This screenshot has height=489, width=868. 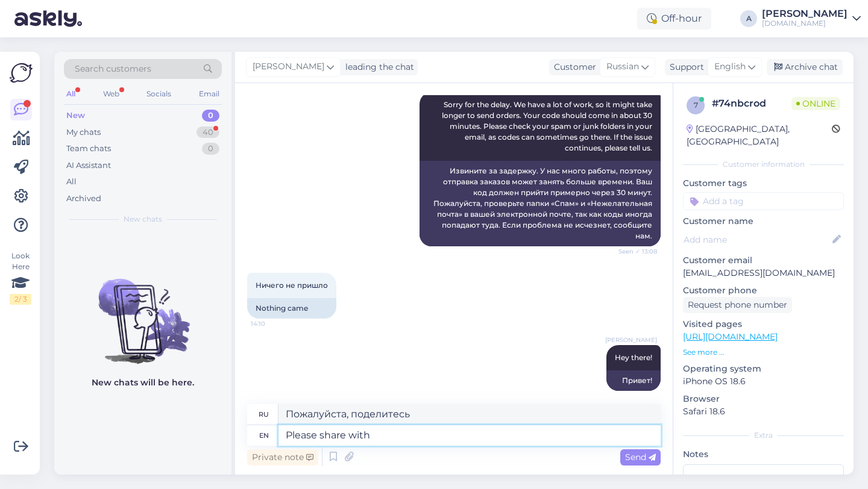 I want to click on p: Customer email, so click(x=763, y=260).